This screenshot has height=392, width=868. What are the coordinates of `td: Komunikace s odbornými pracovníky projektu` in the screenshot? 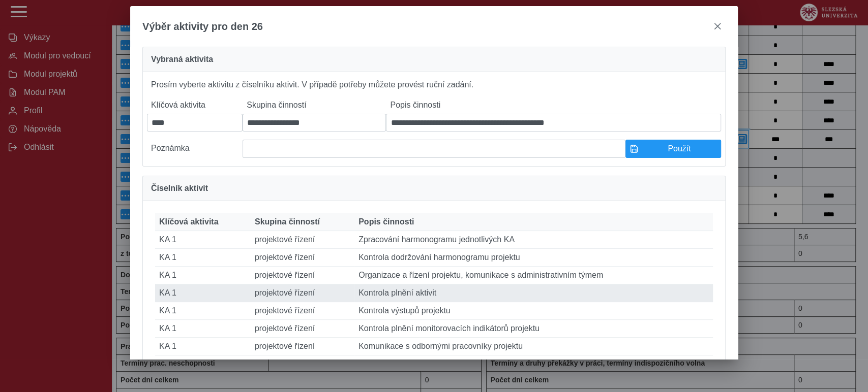 It's located at (533, 346).